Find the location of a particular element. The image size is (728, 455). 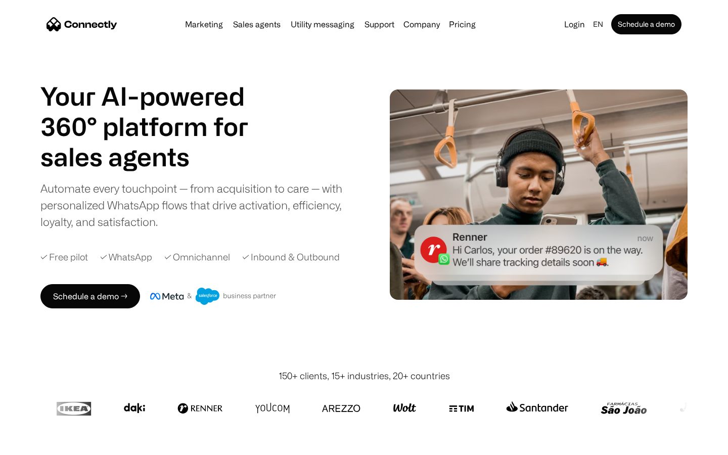

a: Support is located at coordinates (379, 24).